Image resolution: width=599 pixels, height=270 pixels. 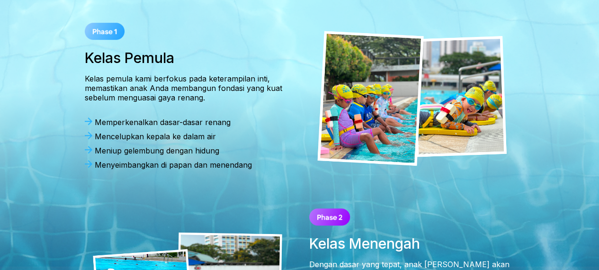 What do you see at coordinates (329, 217) in the screenshot?
I see `img: Phase 2` at bounding box center [329, 217].